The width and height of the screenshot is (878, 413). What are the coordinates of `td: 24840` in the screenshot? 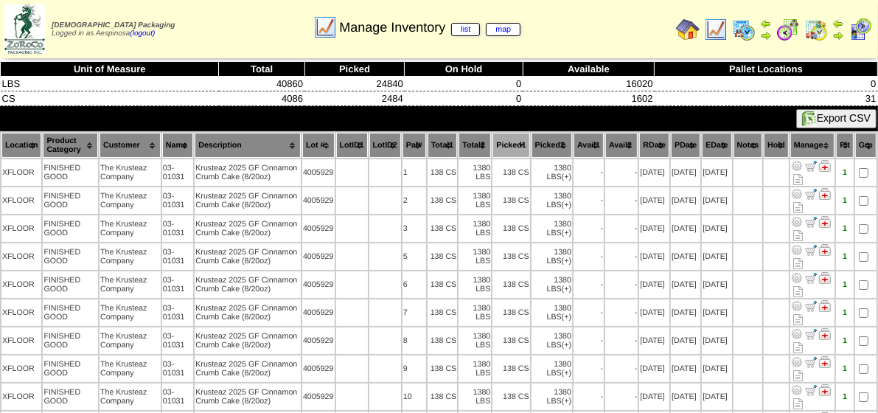 It's located at (355, 84).